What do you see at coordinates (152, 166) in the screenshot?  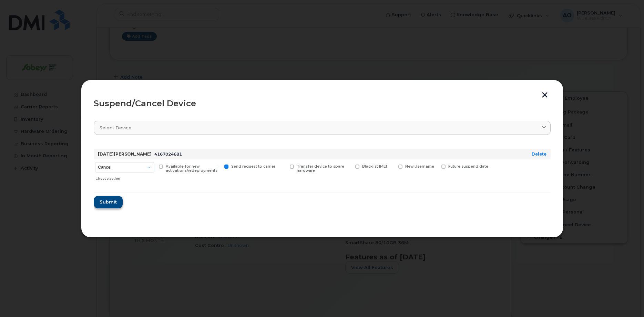 I see `input: Available for new activations/redeployments` at bounding box center [152, 166].